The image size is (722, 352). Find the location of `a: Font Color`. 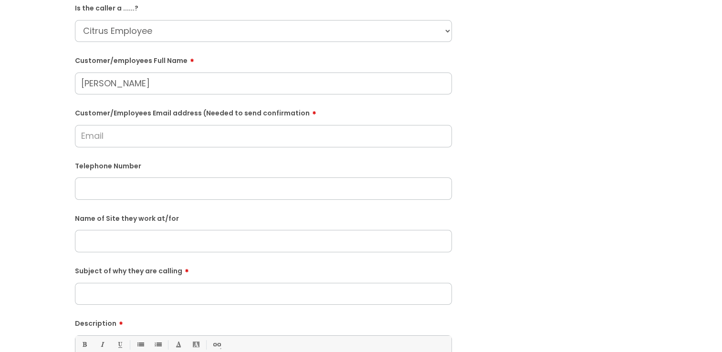

a: Font Color is located at coordinates (178, 345).